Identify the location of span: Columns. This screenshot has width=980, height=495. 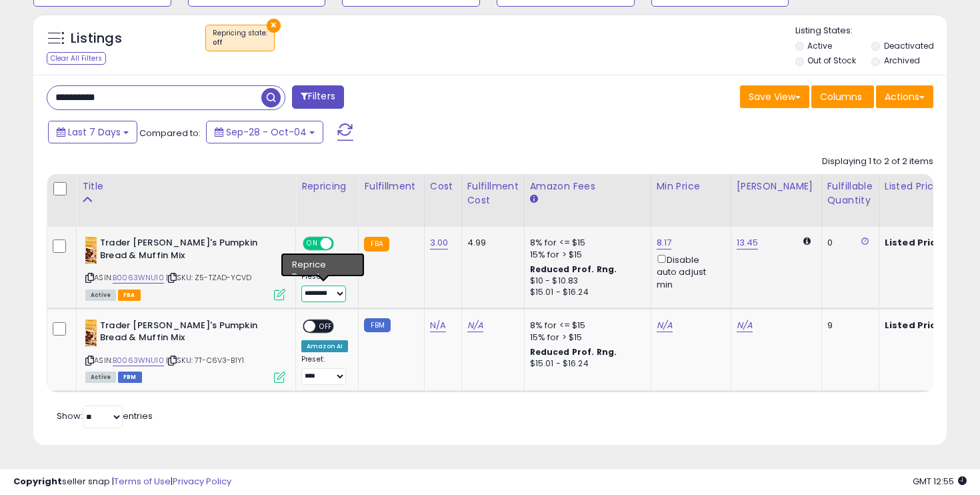
(841, 97).